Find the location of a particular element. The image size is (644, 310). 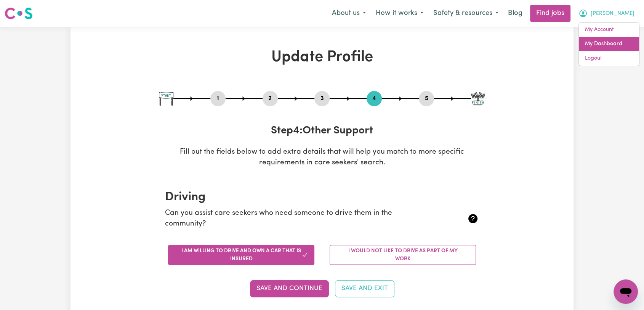

a: My Dashboard is located at coordinates (609, 44).